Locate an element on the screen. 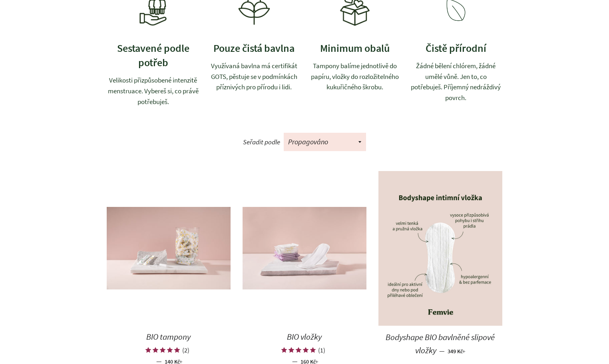  h3: Pouze čistá bavlna is located at coordinates (254, 48).